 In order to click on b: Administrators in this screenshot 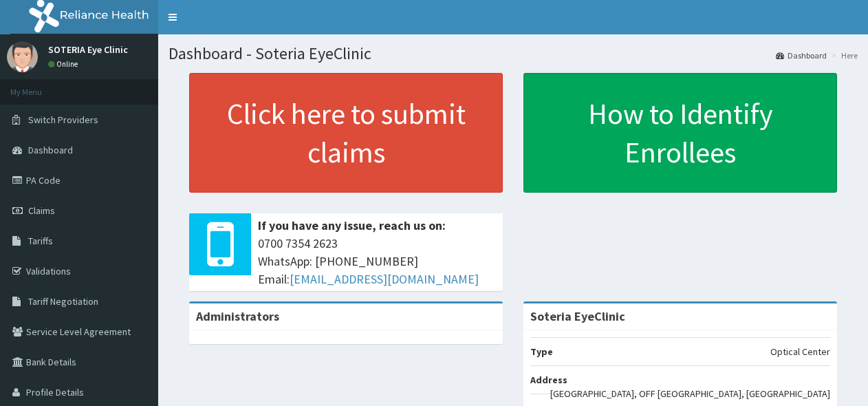, I will do `click(237, 316)`.